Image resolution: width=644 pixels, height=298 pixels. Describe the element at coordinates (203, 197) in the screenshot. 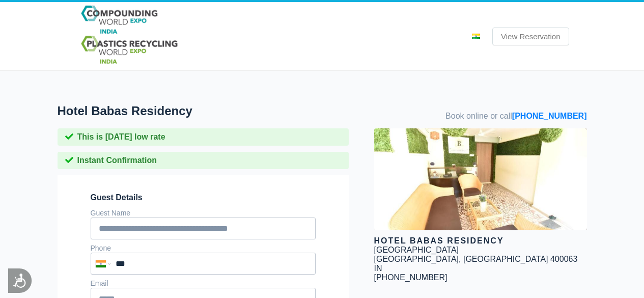

I see `span: Guest Details` at that location.